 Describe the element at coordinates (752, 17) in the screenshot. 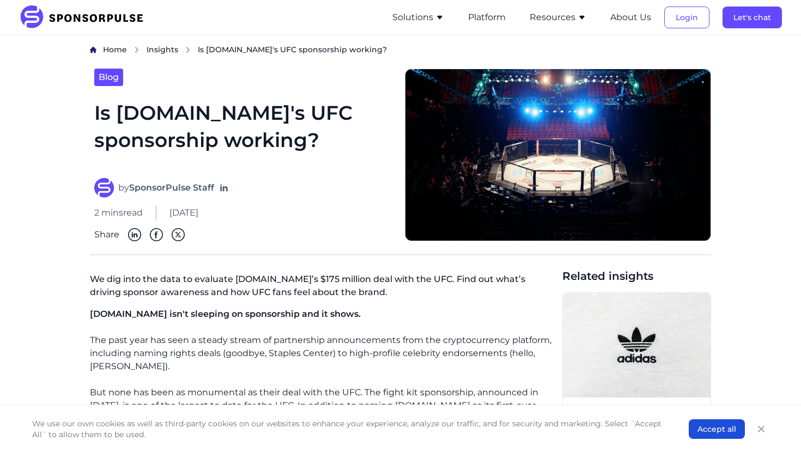

I see `button: Let's chat` at that location.